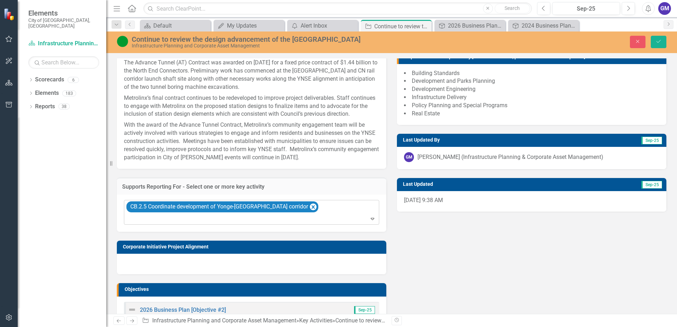 Image resolution: width=677 pixels, height=327 pixels. I want to click on span: Elements, so click(64, 13).